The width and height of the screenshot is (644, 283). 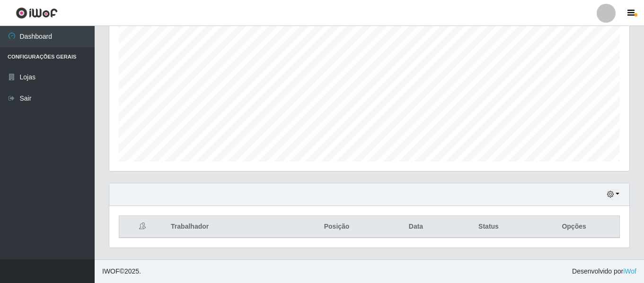 What do you see at coordinates (604, 272) in the screenshot?
I see `span: Desenvolvido por` at bounding box center [604, 272].